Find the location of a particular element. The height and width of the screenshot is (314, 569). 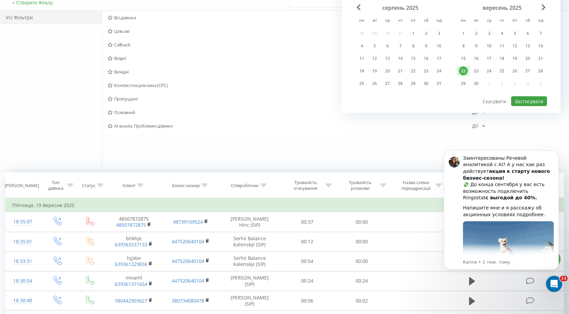

div: Message content is located at coordinates (75, 61).